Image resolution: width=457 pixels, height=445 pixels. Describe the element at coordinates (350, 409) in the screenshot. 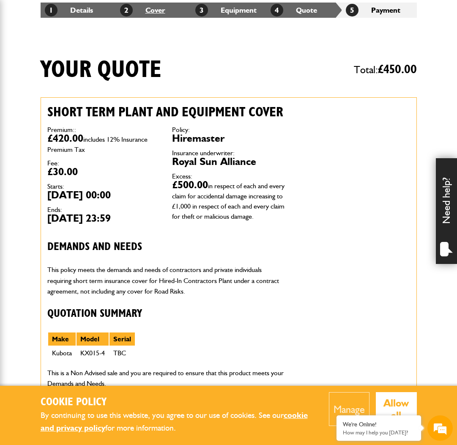

I see `button: Manage` at that location.